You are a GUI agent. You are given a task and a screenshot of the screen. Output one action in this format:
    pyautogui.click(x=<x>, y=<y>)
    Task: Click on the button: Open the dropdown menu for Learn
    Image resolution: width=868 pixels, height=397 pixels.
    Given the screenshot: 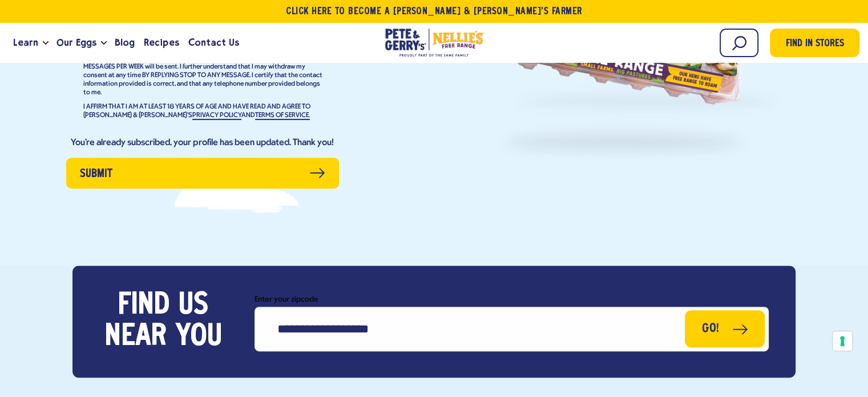 What is the action you would take?
    pyautogui.click(x=46, y=43)
    